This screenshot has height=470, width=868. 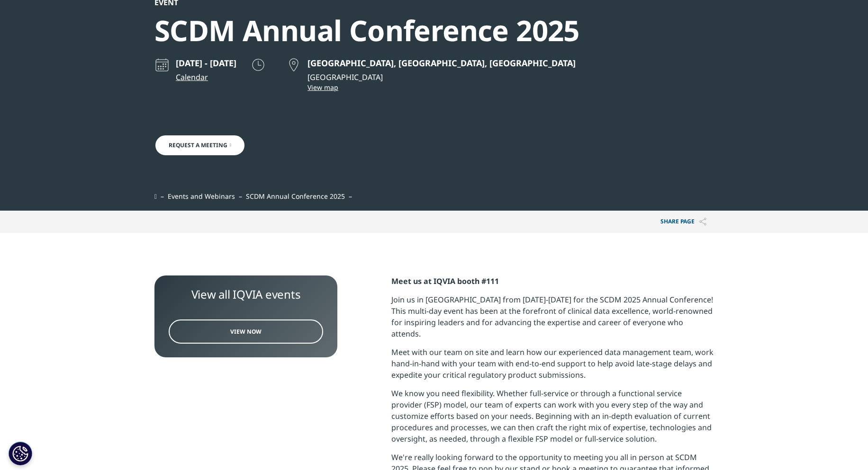 What do you see at coordinates (444, 281) in the screenshot?
I see `strong: Meet us at IQVIA booth #111` at bounding box center [444, 281].